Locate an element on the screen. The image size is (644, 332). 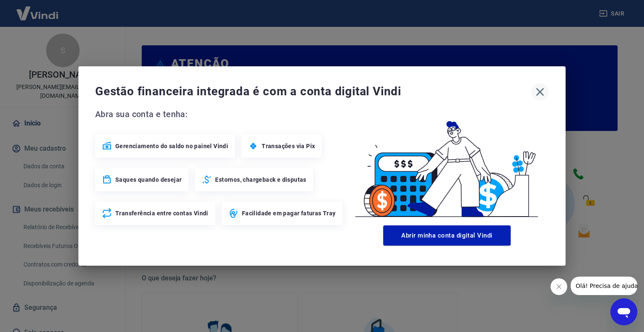
button: Abrir minha conta digital Vindi is located at coordinates (447, 235).